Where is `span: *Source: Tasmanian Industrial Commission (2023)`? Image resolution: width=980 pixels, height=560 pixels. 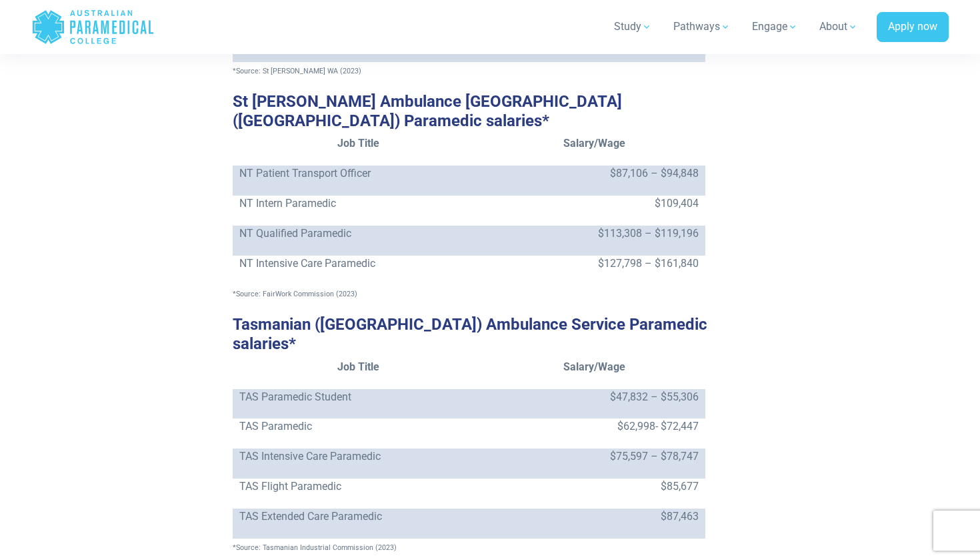 span: *Source: Tasmanian Industrial Commission (2023) is located at coordinates (314, 547).